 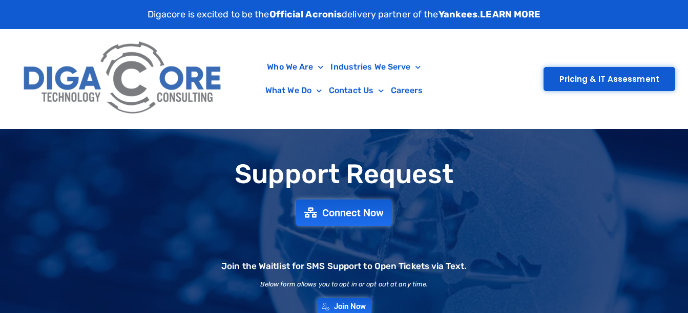 I want to click on h2: Join the Waitlist for SMS Support to Open Tickets via Text., so click(x=344, y=266).